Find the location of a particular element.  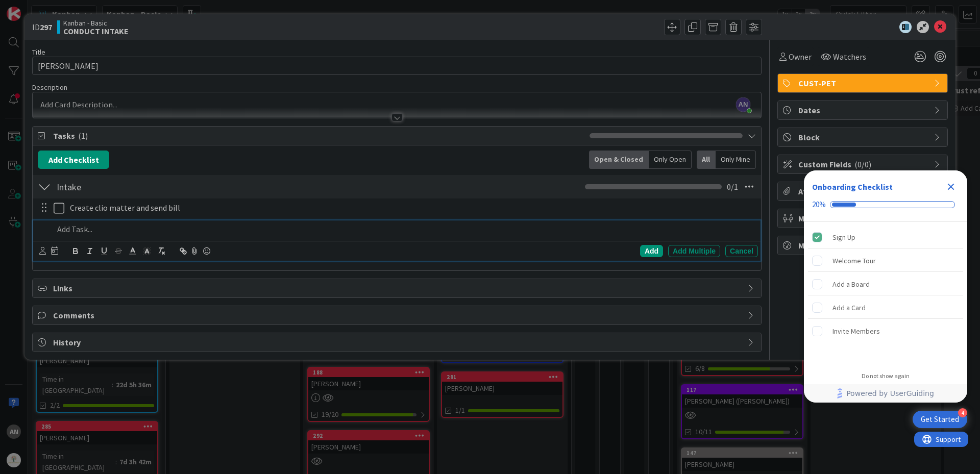

span: Attachments is located at coordinates (863, 191).